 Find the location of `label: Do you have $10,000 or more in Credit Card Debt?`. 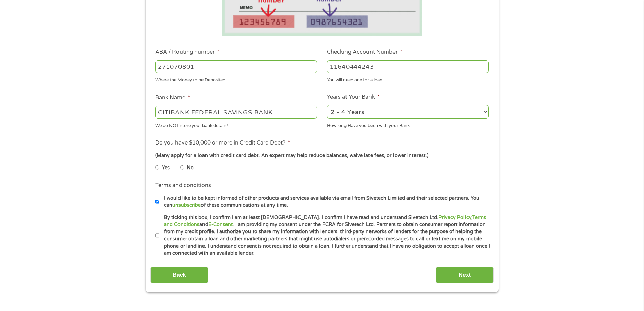

label: Do you have $10,000 or more in Credit Card Debt? is located at coordinates (223, 143).